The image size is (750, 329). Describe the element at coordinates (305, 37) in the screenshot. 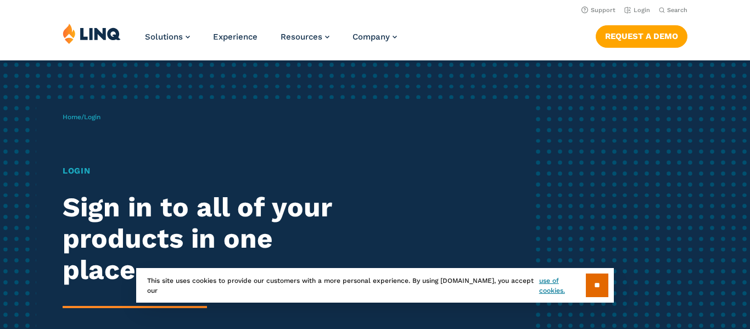

I see `a: Resources` at that location.